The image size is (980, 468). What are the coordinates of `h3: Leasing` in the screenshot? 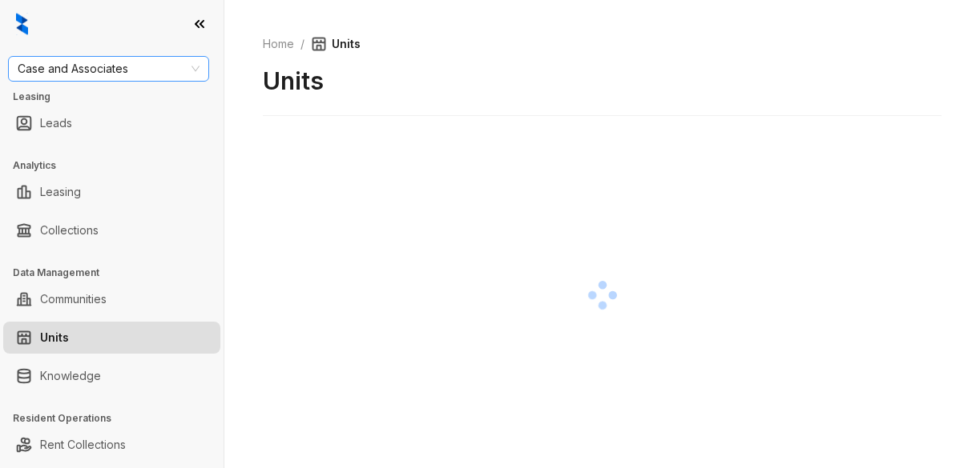 It's located at (118, 97).